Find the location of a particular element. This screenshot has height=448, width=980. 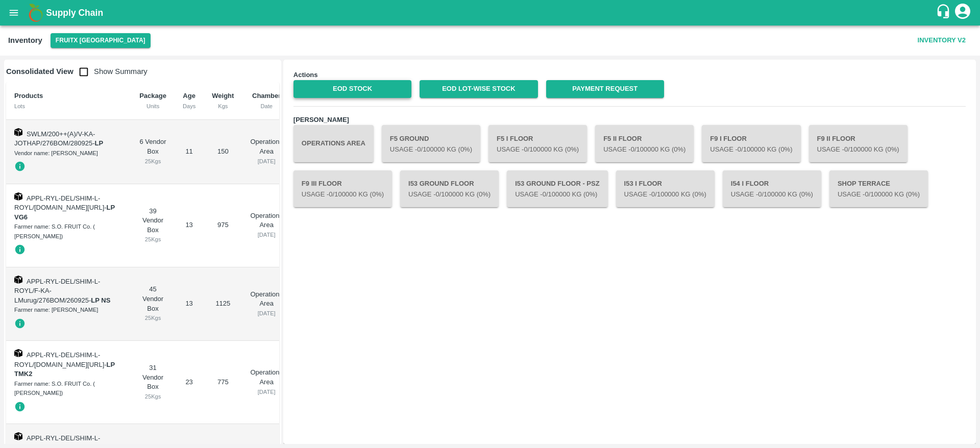

b: Inventory is located at coordinates (25, 40).